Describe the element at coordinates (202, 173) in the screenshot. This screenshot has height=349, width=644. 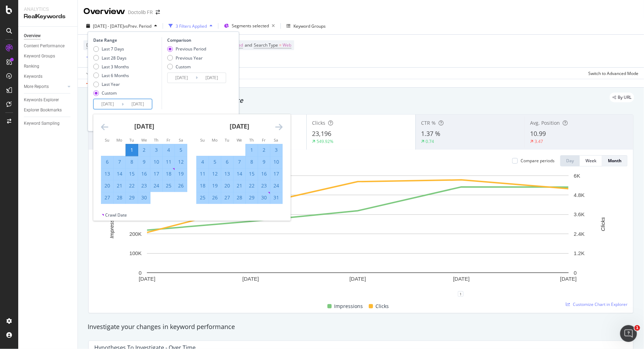
I see `td: Selected. Sunday, May 11, 2025` at that location.